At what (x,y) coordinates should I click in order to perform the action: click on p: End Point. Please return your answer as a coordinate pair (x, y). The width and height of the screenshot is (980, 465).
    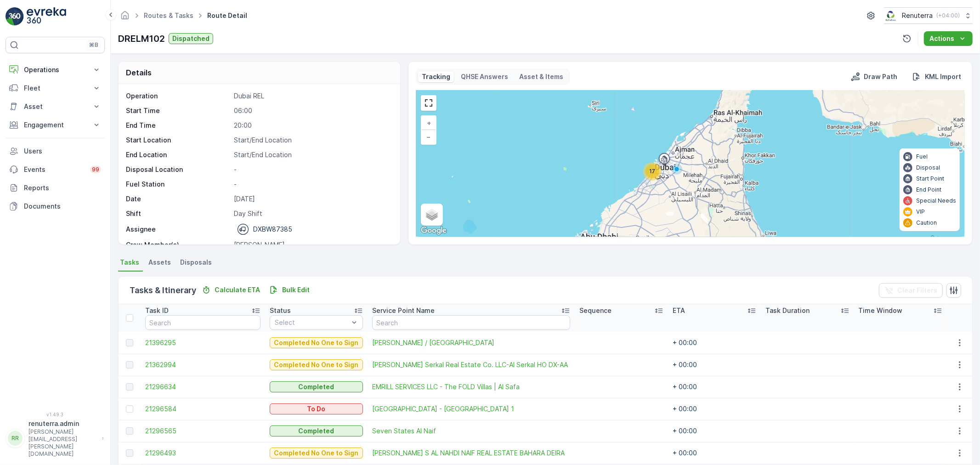
    Looking at the image, I should click on (928, 190).